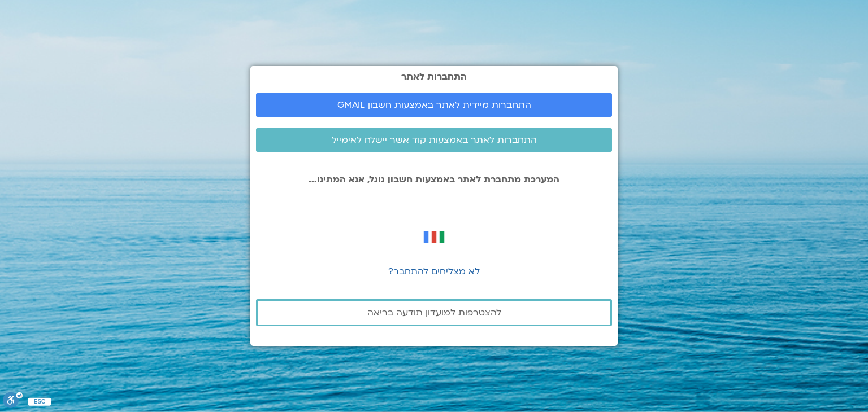  What do you see at coordinates (434, 179) in the screenshot?
I see `p: המערכת מתחברת לאתר באמצעות חשבון גוגל, אנא המתינו...` at bounding box center [434, 179].